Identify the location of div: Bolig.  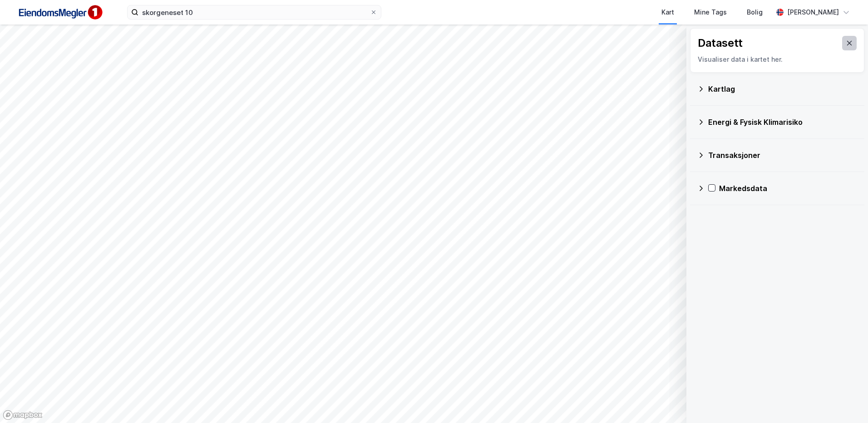
(754, 12).